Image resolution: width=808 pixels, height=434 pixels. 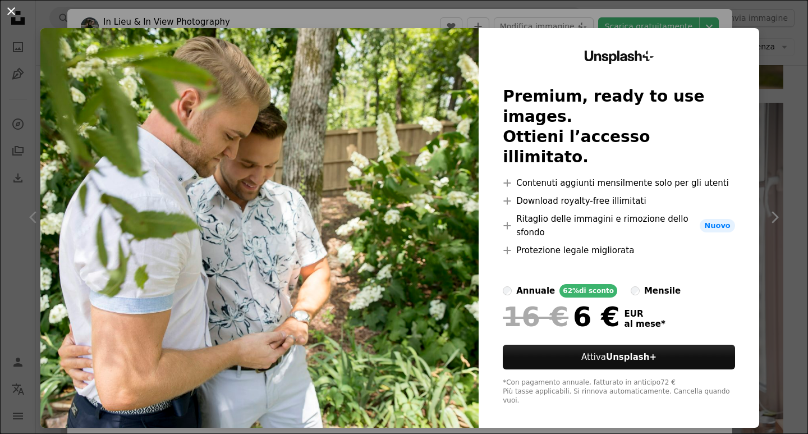 What do you see at coordinates (619, 127) in the screenshot?
I see `h2: Premium, ready to use images. Ottieni l’accesso illimitato.` at bounding box center [619, 127].